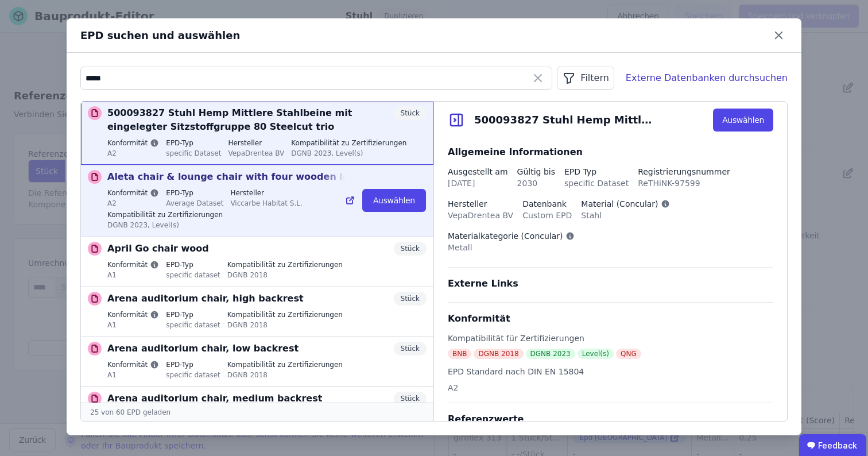 Image resolution: width=868 pixels, height=456 pixels. I want to click on div: Hersteller, so click(481, 204).